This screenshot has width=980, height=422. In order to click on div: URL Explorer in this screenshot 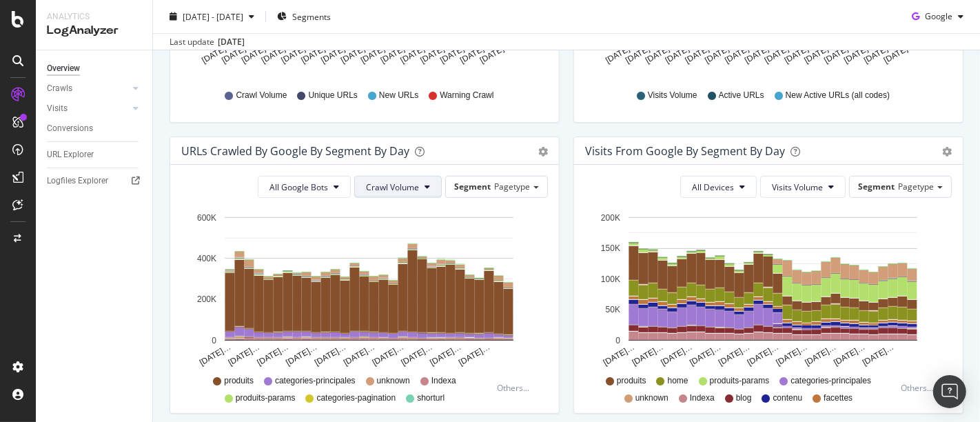, I will do `click(70, 155)`.